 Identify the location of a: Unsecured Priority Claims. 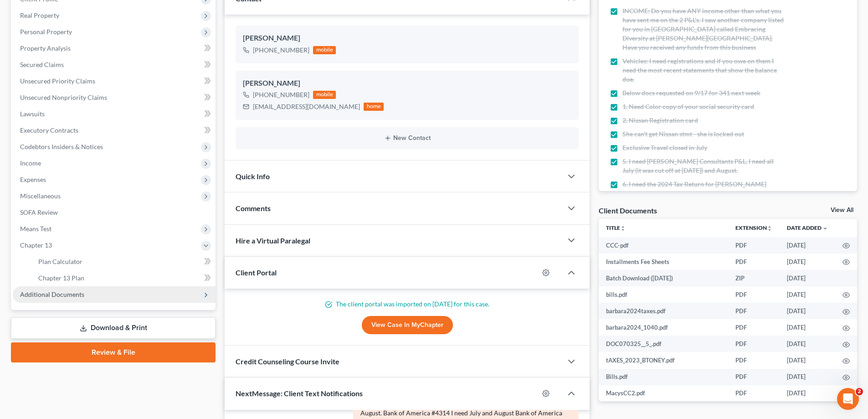
(114, 81).